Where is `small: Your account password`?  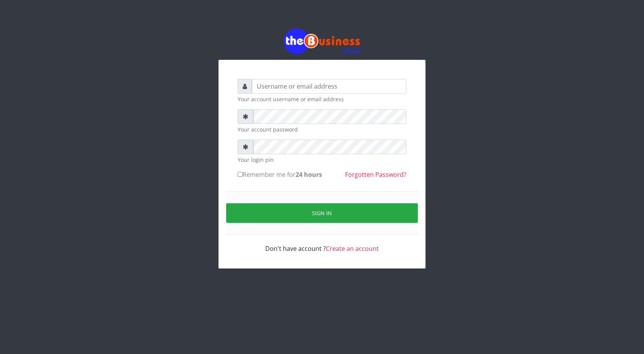
small: Your account password is located at coordinates (322, 129).